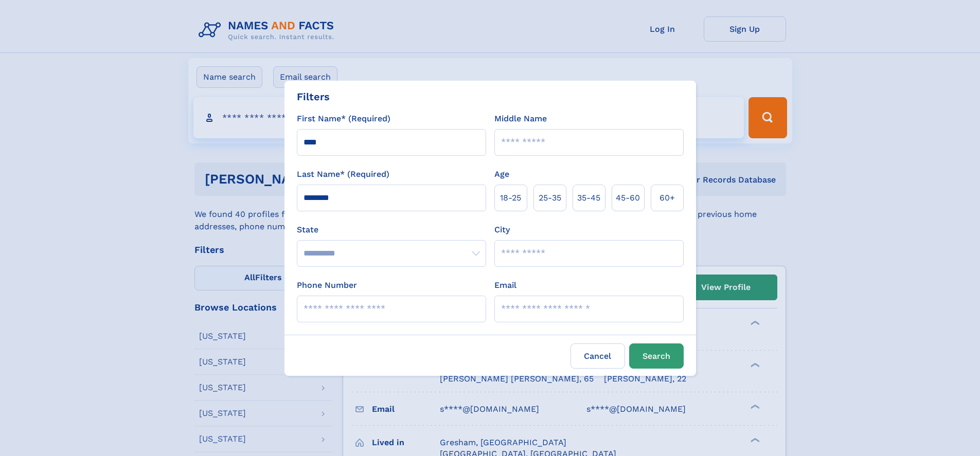  What do you see at coordinates (628, 198) in the screenshot?
I see `span: 45‑60` at bounding box center [628, 198].